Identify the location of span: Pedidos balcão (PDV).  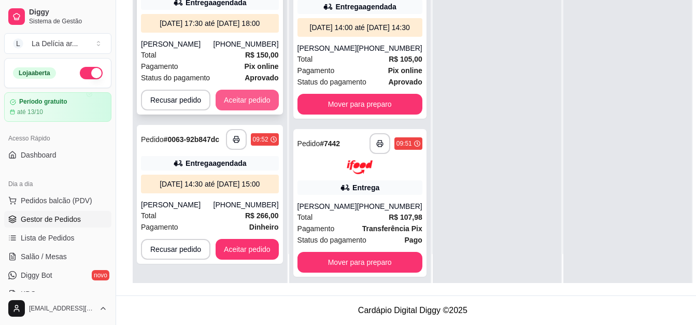
(57, 201).